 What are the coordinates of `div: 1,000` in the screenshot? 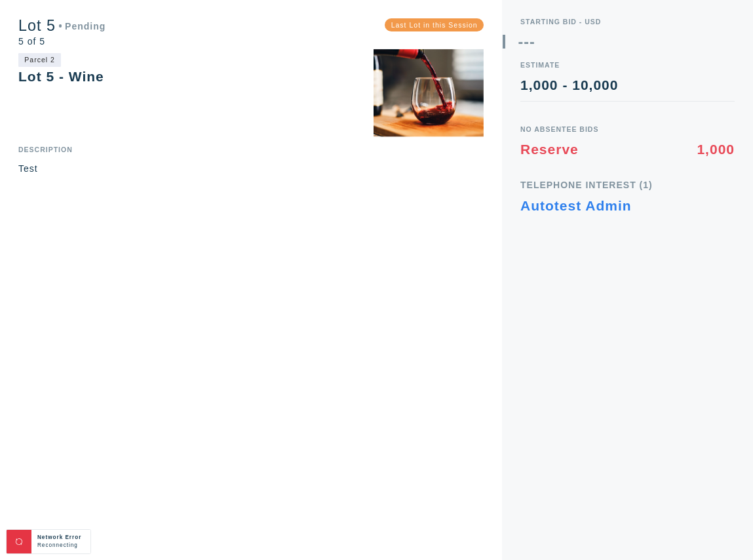 It's located at (716, 149).